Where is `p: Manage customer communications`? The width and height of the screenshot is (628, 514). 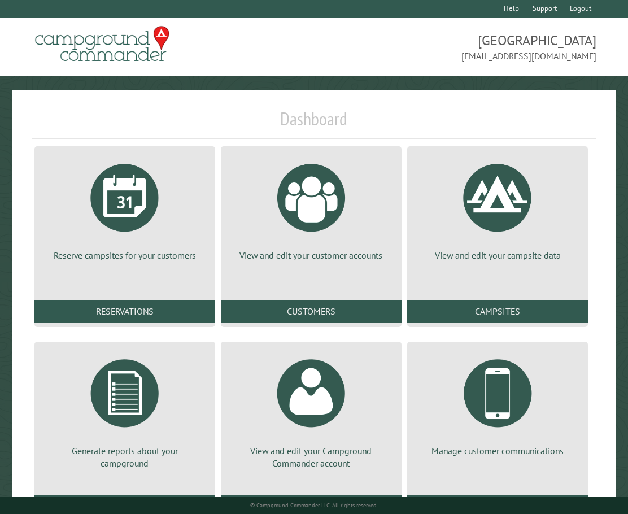 p: Manage customer communications is located at coordinates (497, 450).